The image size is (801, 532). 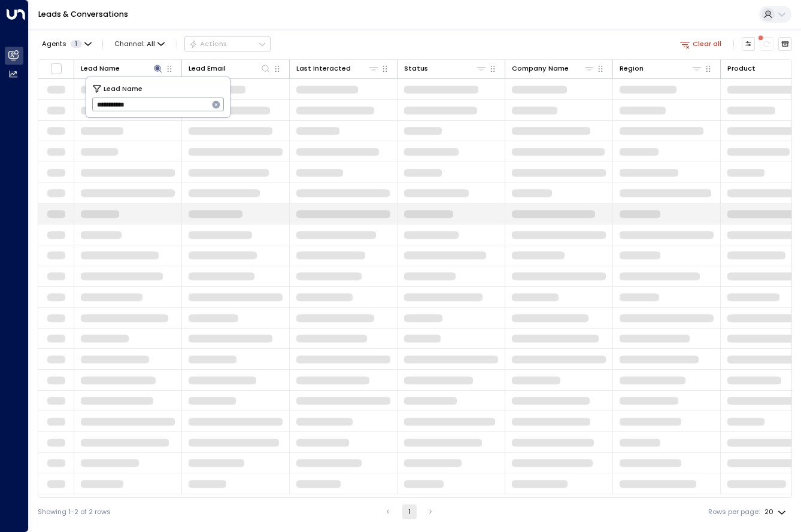 What do you see at coordinates (409, 512) in the screenshot?
I see `nav: pagination navigation` at bounding box center [409, 512].